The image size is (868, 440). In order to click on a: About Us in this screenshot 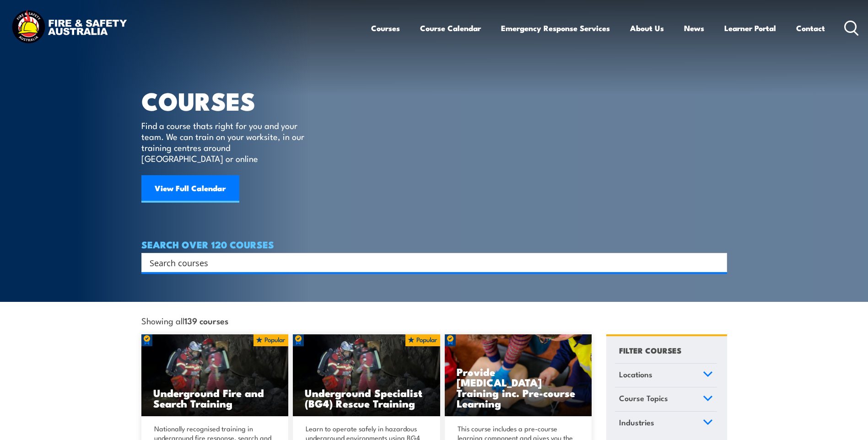, I will do `click(647, 28)`.